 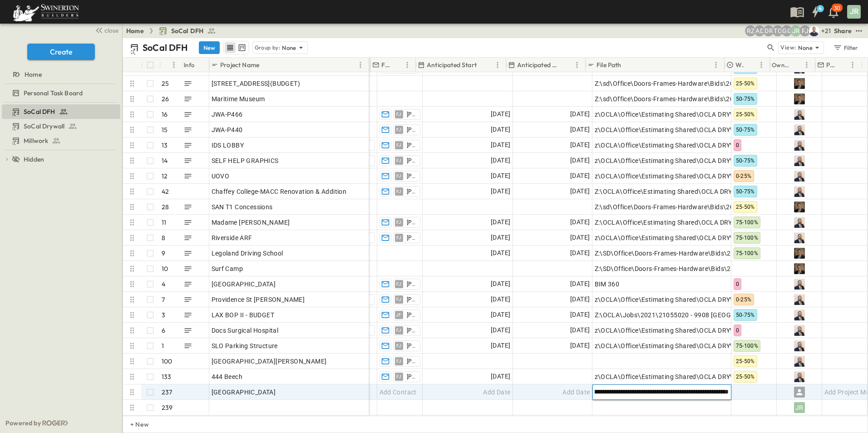 What do you see at coordinates (242, 207) in the screenshot?
I see `span: SAN T1 Concessions` at bounding box center [242, 207].